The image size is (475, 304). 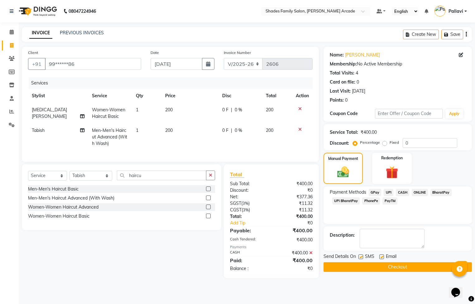 I want to click on div: Balance :, so click(x=248, y=268).